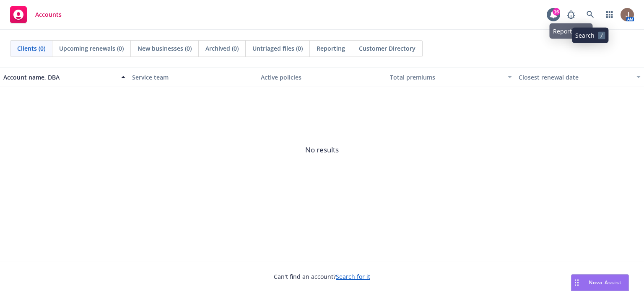 The height and width of the screenshot is (291, 644). I want to click on div: Drag to move, so click(576, 283).